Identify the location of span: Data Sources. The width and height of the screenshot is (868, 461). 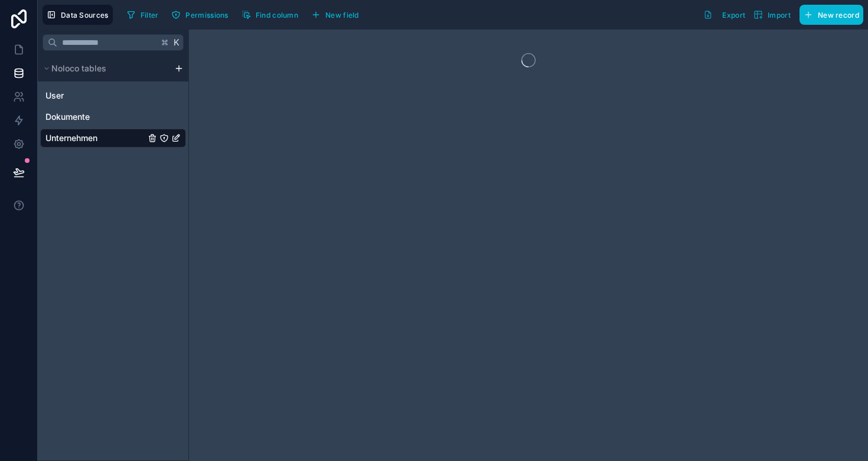
(85, 14).